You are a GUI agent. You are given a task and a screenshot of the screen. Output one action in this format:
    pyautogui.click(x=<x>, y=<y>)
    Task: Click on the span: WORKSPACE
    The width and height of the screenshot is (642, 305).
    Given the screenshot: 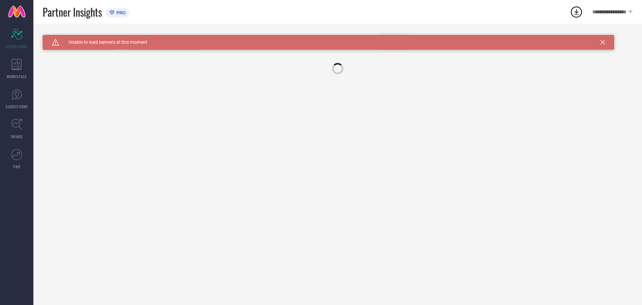 What is the action you would take?
    pyautogui.click(x=17, y=76)
    